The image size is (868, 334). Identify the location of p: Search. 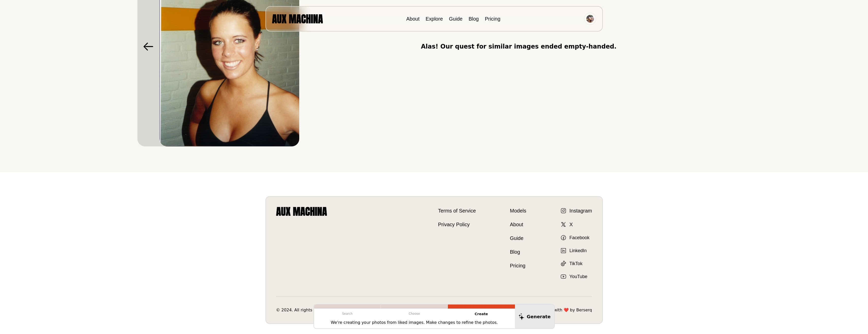
(347, 314).